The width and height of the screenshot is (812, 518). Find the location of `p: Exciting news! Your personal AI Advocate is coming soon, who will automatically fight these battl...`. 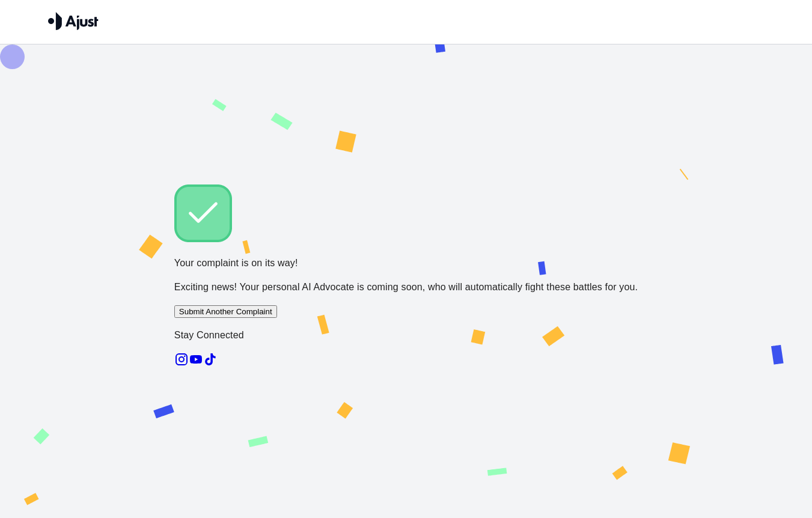

p: Exciting news! Your personal AI Advocate is coming soon, who will automatically fight these battl... is located at coordinates (406, 287).